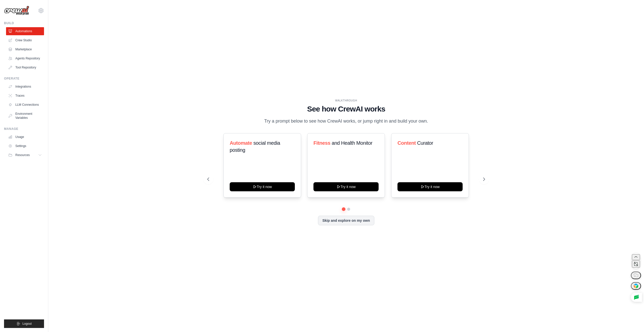  What do you see at coordinates (25, 31) in the screenshot?
I see `a: Automations` at bounding box center [25, 31].